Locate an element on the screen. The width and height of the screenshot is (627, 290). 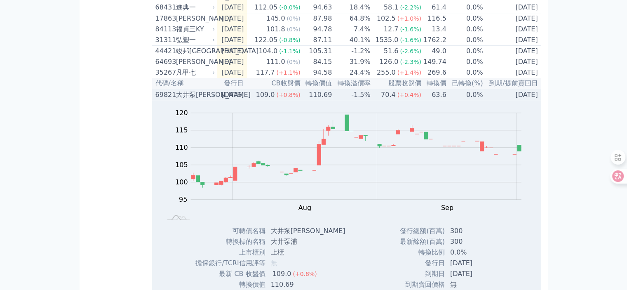
td: 無 is located at coordinates (476, 284).